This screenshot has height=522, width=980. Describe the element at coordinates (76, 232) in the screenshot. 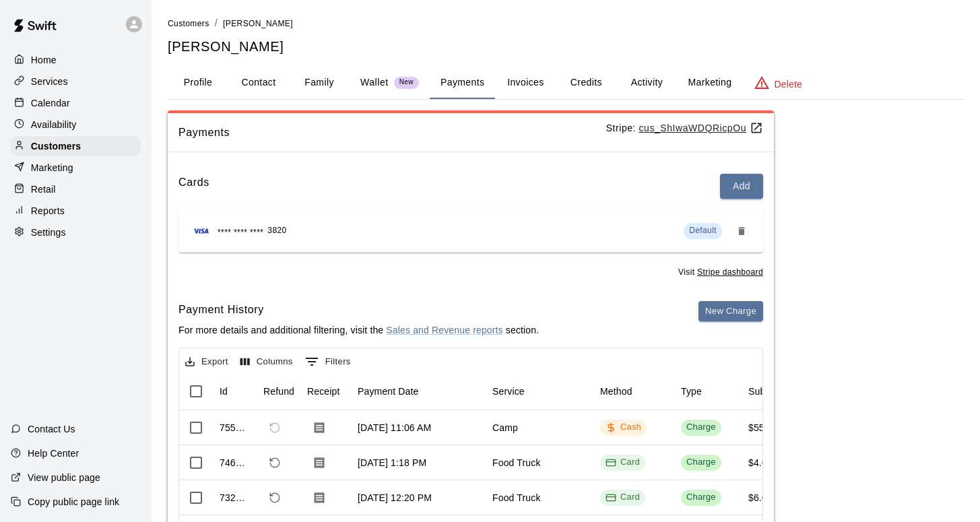

I see `div: Settings` at that location.